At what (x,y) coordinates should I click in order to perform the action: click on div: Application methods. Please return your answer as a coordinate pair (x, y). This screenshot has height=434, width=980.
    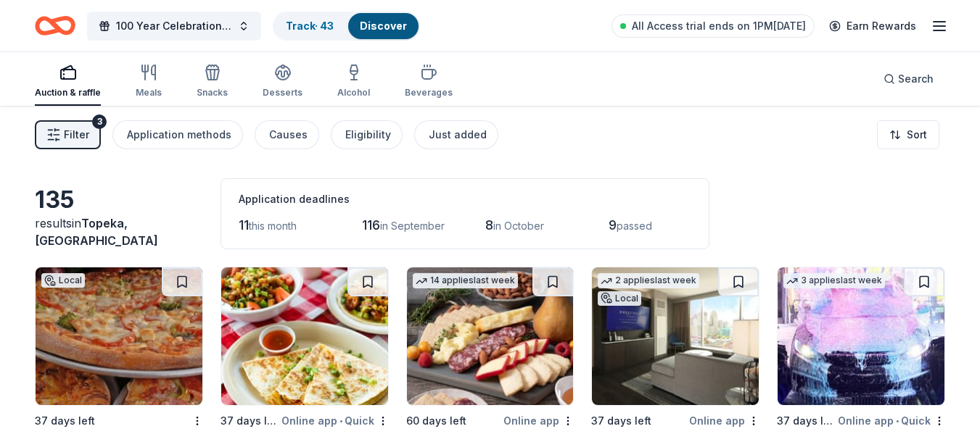
    Looking at the image, I should click on (179, 135).